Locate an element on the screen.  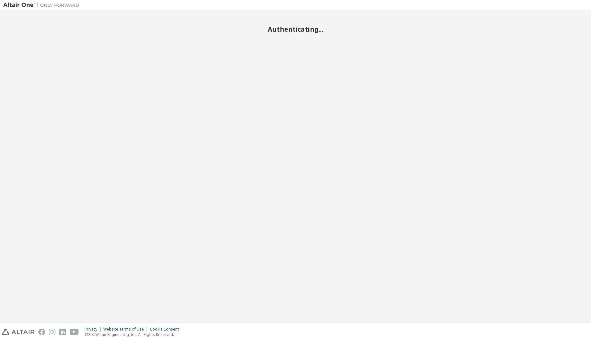
h2: Authenticating... is located at coordinates (296, 29).